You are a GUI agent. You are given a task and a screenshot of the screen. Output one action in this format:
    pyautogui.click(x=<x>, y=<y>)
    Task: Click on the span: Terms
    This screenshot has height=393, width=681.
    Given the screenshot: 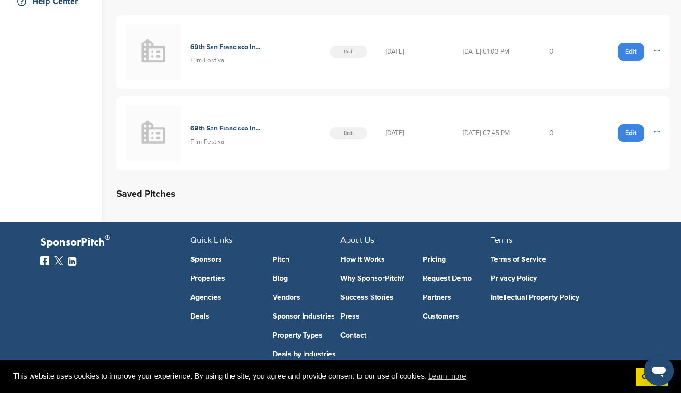 What is the action you would take?
    pyautogui.click(x=501, y=240)
    